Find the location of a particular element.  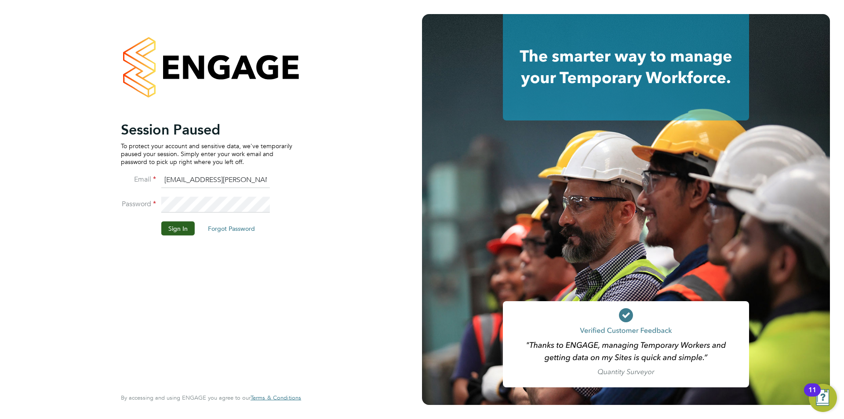

a: Terms & Conditions is located at coordinates (276, 398).